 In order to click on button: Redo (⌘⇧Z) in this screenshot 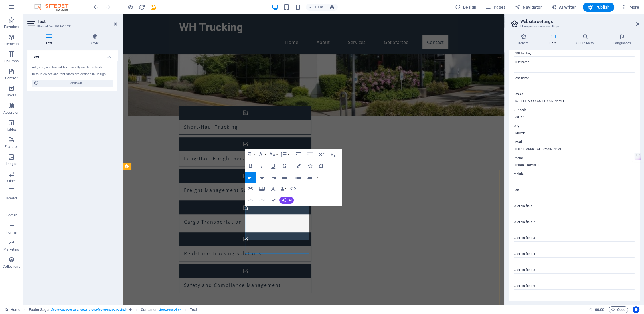, I will do `click(262, 200)`.